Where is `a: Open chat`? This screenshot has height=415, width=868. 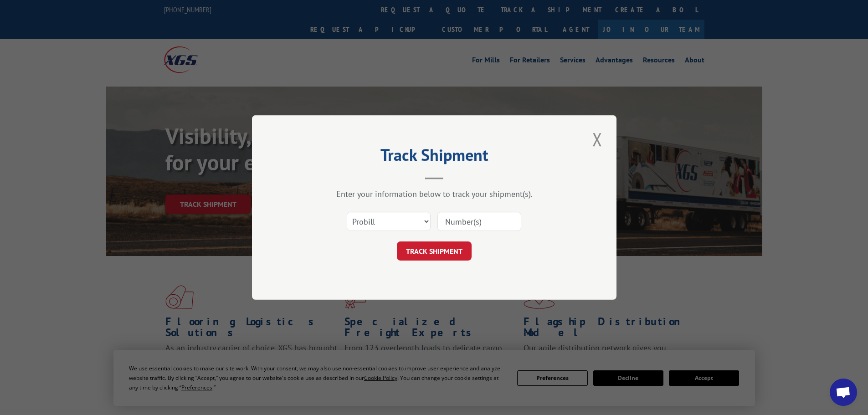 a: Open chat is located at coordinates (843, 392).